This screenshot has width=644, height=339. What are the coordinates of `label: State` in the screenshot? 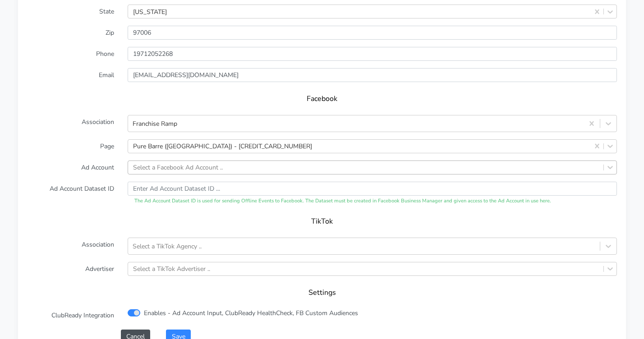 It's located at (70, 11).